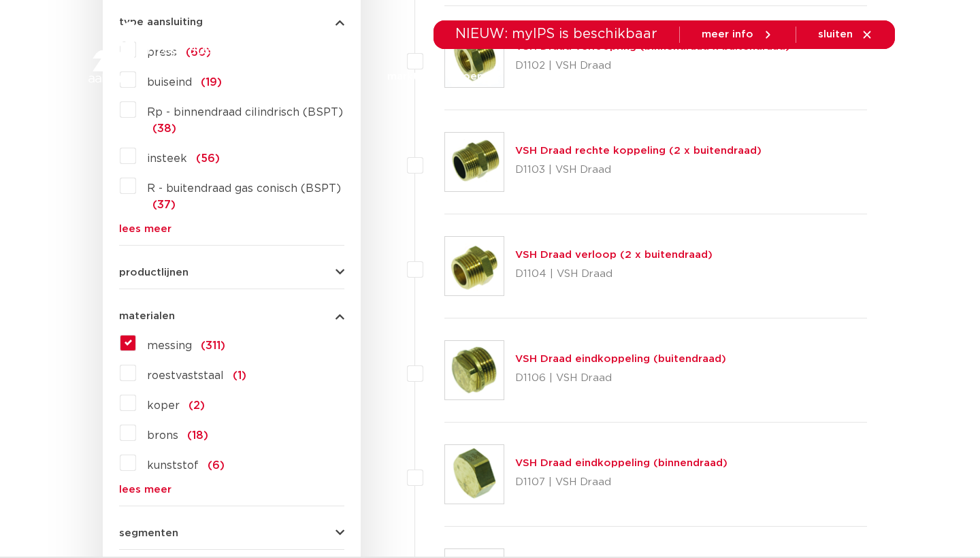 Image resolution: width=980 pixels, height=558 pixels. Describe the element at coordinates (240, 376) in the screenshot. I see `span: (1)` at that location.